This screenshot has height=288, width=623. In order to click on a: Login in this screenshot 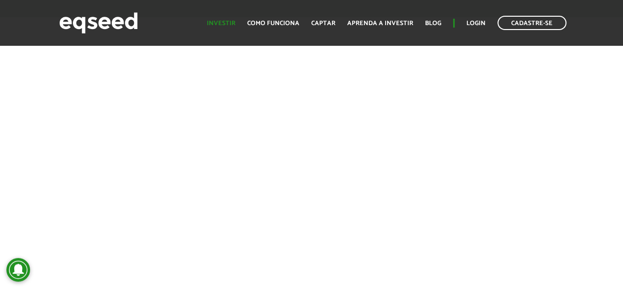, I will do `click(475, 23)`.